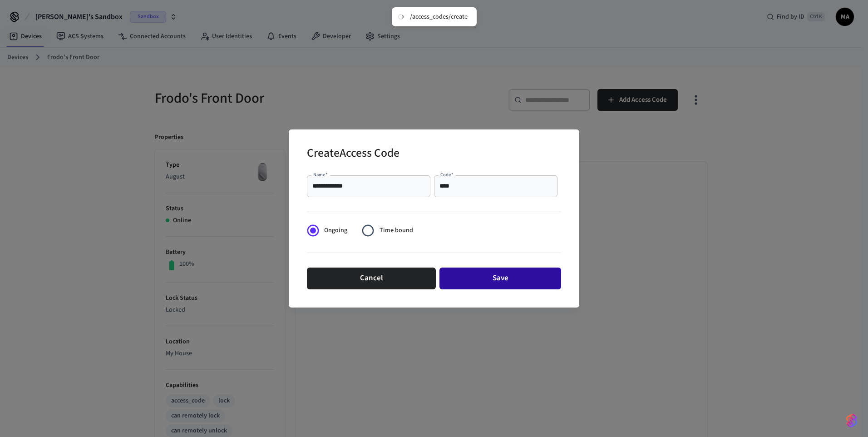  I want to click on label: Name, so click(320, 174).